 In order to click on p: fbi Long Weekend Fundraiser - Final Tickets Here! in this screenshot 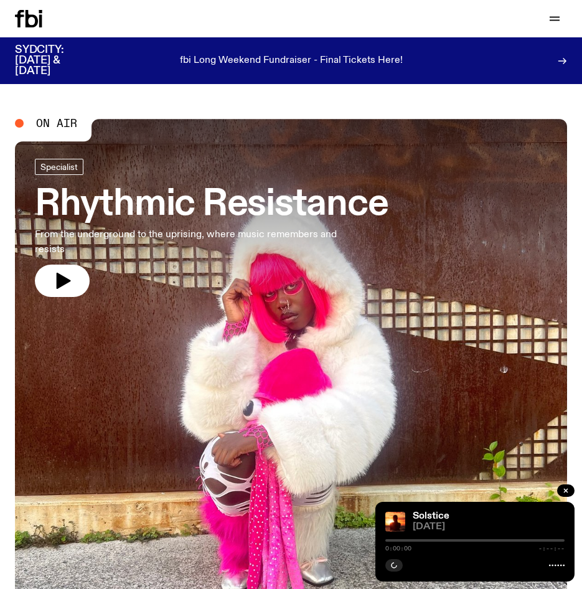, I will do `click(291, 61)`.